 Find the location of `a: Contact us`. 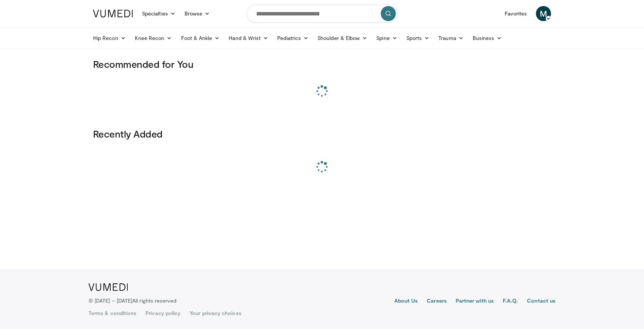

a: Contact us is located at coordinates (541, 301).